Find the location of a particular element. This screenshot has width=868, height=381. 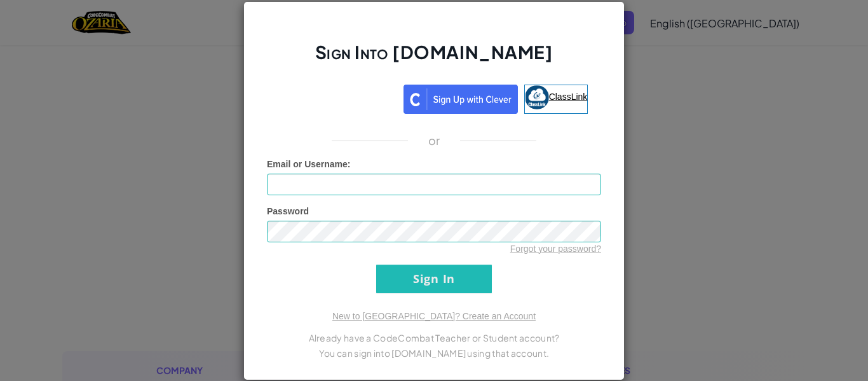

a: Forgot your password? is located at coordinates (555, 249).